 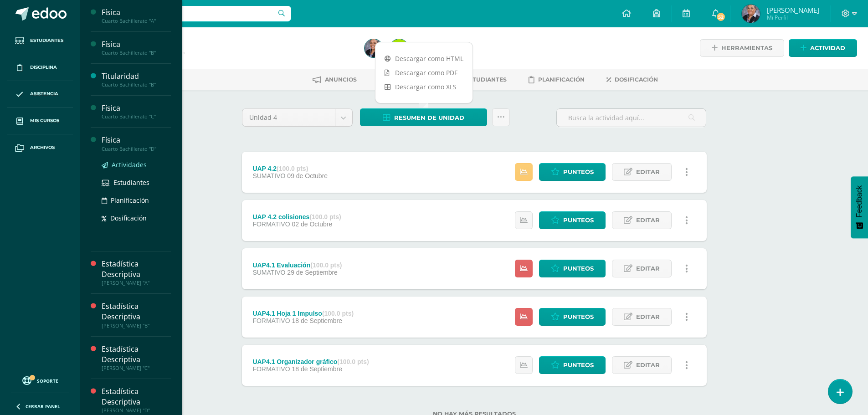 I want to click on div: UAP4.1 Evaluación, so click(x=297, y=265).